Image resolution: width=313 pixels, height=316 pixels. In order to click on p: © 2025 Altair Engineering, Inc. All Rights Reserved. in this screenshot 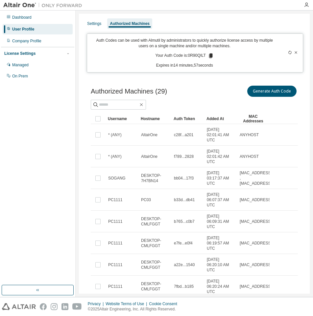, I will do `click(134, 310)`.